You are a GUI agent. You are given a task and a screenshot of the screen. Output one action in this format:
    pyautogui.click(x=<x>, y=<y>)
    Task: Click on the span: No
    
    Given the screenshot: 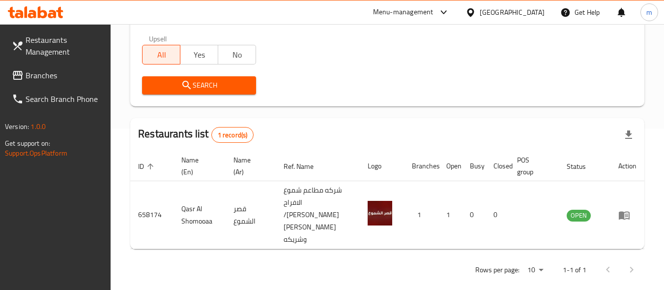 What is the action you would take?
    pyautogui.click(x=237, y=55)
    